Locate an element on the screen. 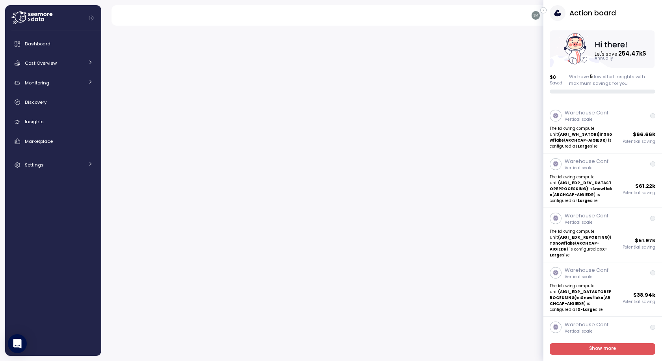  a: Warehouse Conf.Vertical scaleThe following compute unit(AIGI_EDR_REPORTING)inSnowflake(ARCHCAP-AI... is located at coordinates (603, 235).